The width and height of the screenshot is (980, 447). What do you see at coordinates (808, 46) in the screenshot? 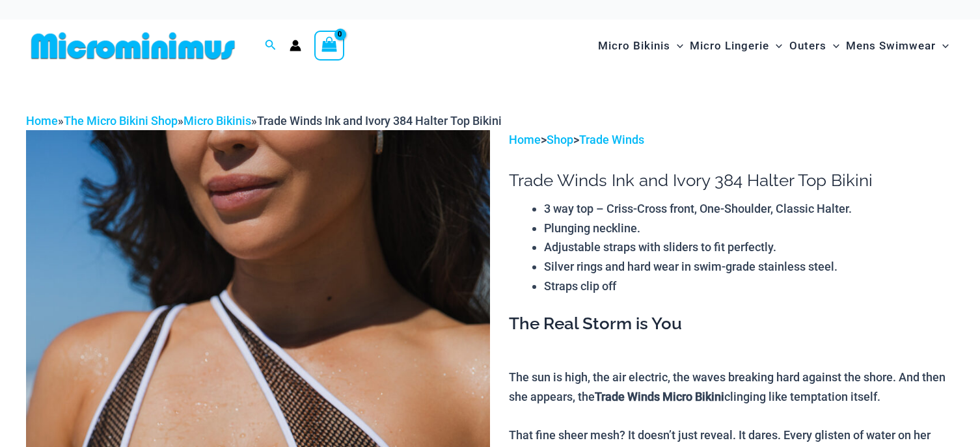
I see `span: Outers` at bounding box center [808, 46].